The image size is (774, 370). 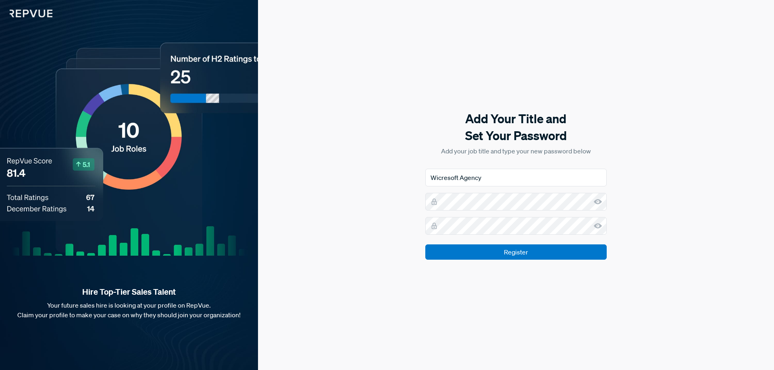 What do you see at coordinates (516, 127) in the screenshot?
I see `h5: Add Your Title and Set Your Password` at bounding box center [516, 127].